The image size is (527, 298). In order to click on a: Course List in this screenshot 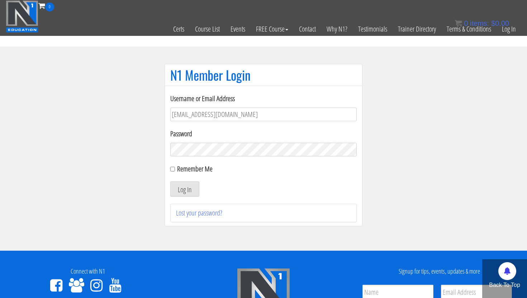, I will do `click(207, 29)`.